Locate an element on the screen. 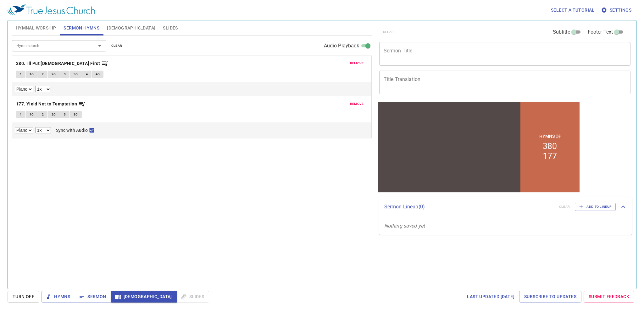 This screenshot has width=644, height=311. i: Nothing saved yet is located at coordinates (405, 226).